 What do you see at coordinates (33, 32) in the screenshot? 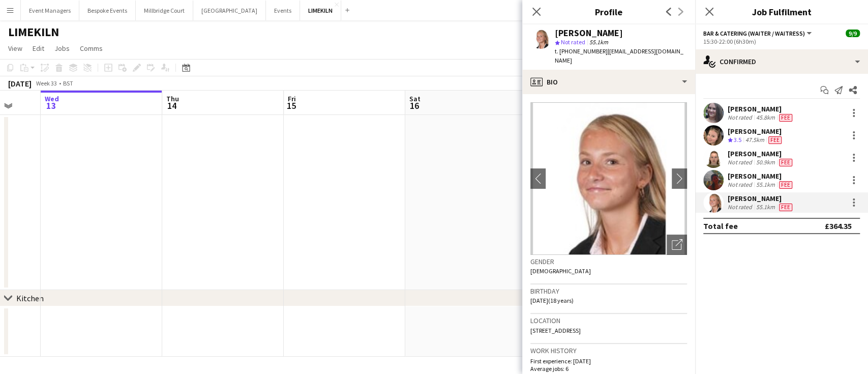
I see `h1: LIMEKILN` at bounding box center [33, 32].